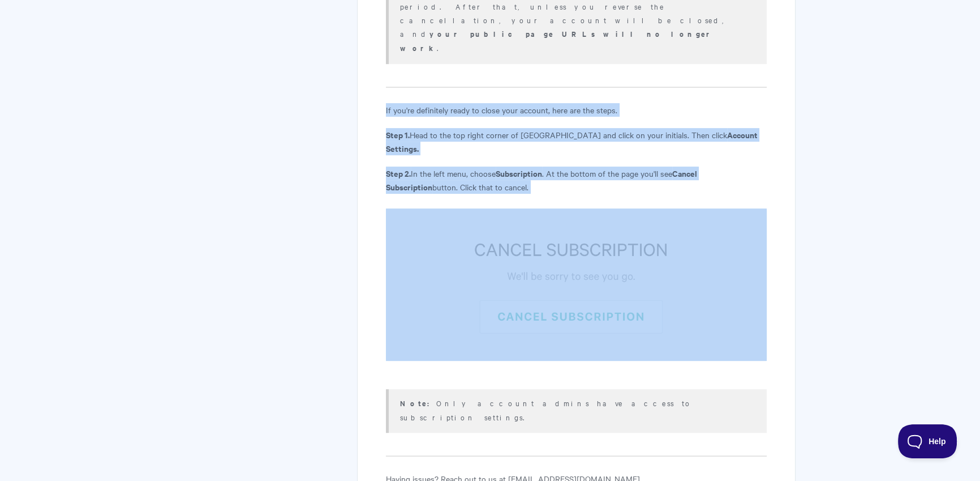  What do you see at coordinates (398, 135) in the screenshot?
I see `strong: Step 1.` at bounding box center [398, 135].